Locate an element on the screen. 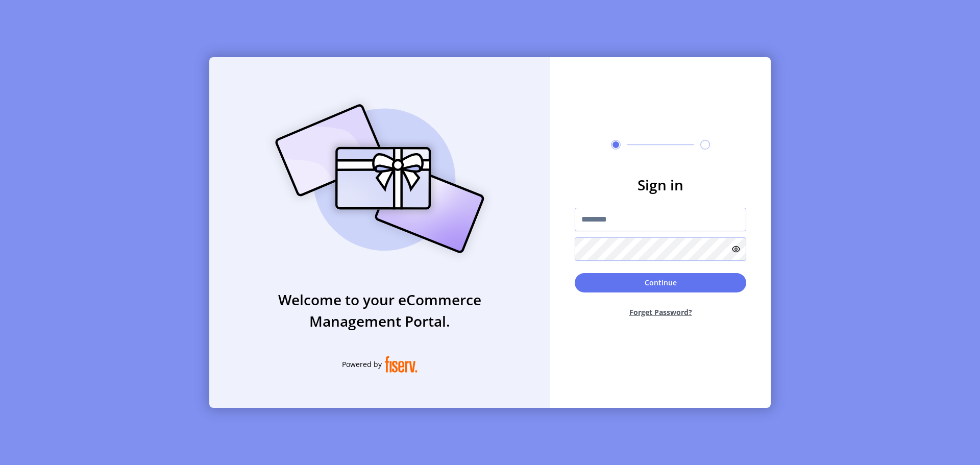 The height and width of the screenshot is (465, 980). span: Powered by is located at coordinates (362, 364).